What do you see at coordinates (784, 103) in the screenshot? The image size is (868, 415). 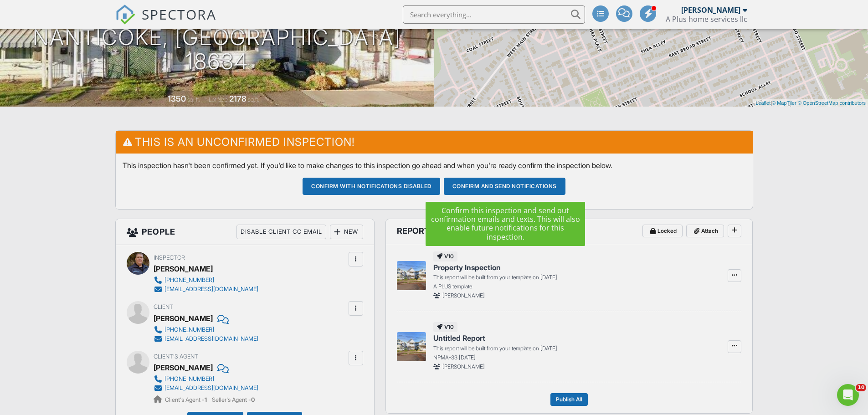 I see `a: © MapTiler` at bounding box center [784, 103].